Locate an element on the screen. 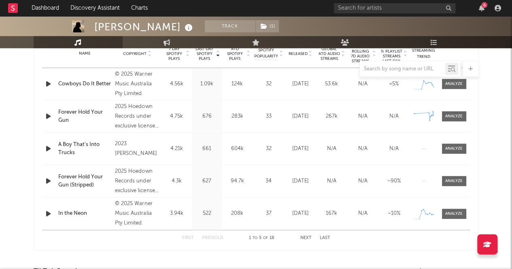 The image size is (512, 269). div: 34 is located at coordinates (269, 181).